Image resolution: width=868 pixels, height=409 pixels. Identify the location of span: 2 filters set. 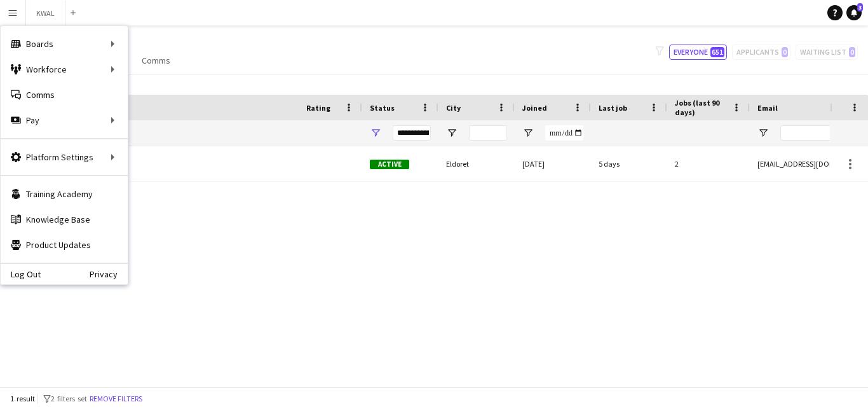
(68, 398).